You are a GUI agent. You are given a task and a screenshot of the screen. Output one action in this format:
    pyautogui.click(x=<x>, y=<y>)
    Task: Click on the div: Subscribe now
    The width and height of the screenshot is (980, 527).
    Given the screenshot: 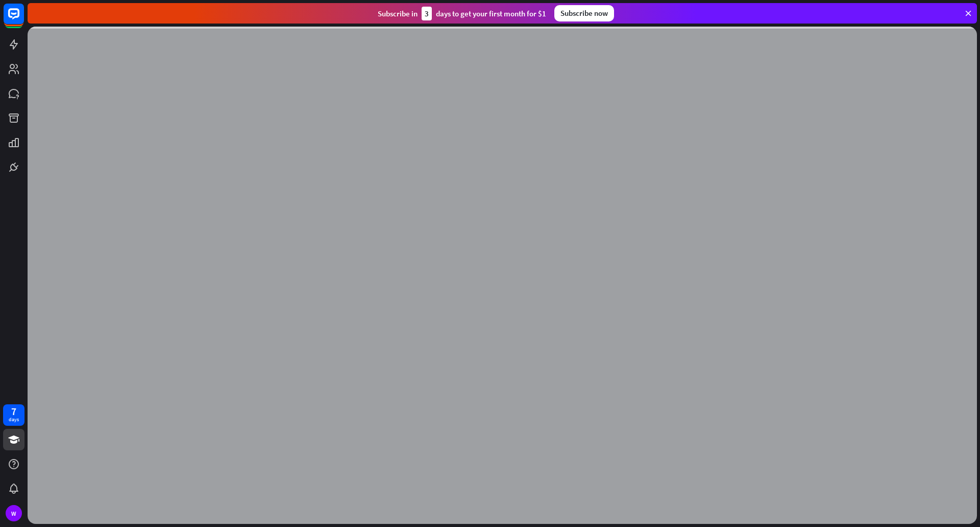 What is the action you would take?
    pyautogui.click(x=584, y=13)
    